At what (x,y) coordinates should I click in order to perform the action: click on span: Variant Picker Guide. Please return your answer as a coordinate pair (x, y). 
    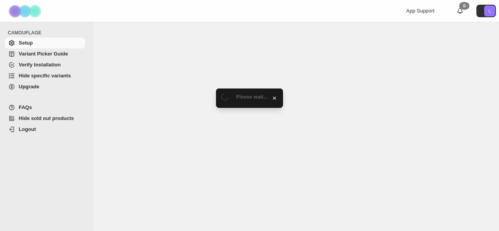
    Looking at the image, I should click on (43, 53).